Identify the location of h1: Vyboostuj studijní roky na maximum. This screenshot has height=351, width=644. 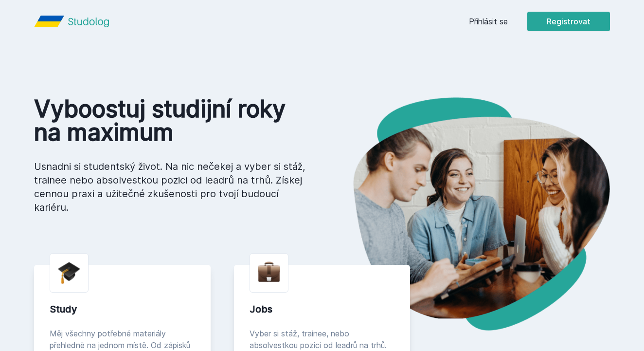
(171, 121).